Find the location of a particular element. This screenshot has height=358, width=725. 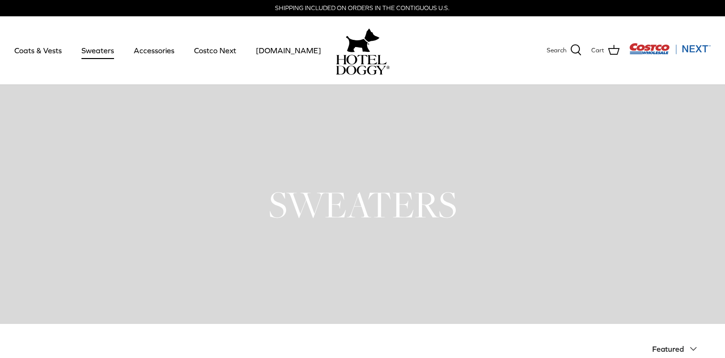

a: Search is located at coordinates (564, 50).